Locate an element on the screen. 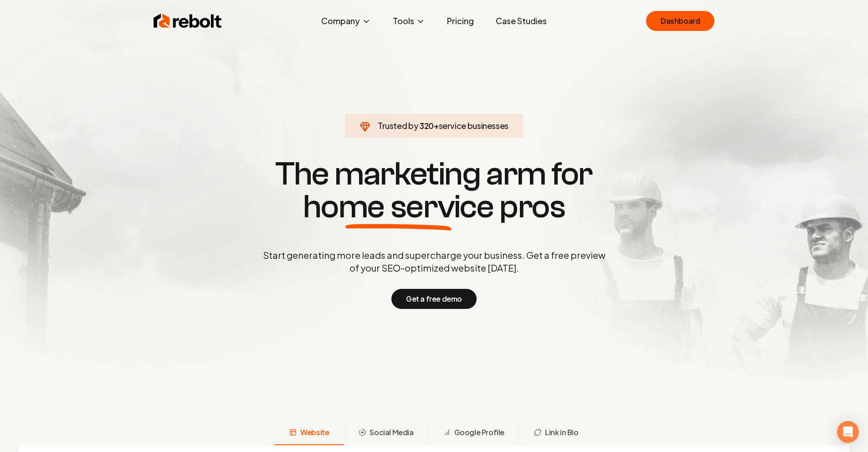  a: Pricing is located at coordinates (460, 21).